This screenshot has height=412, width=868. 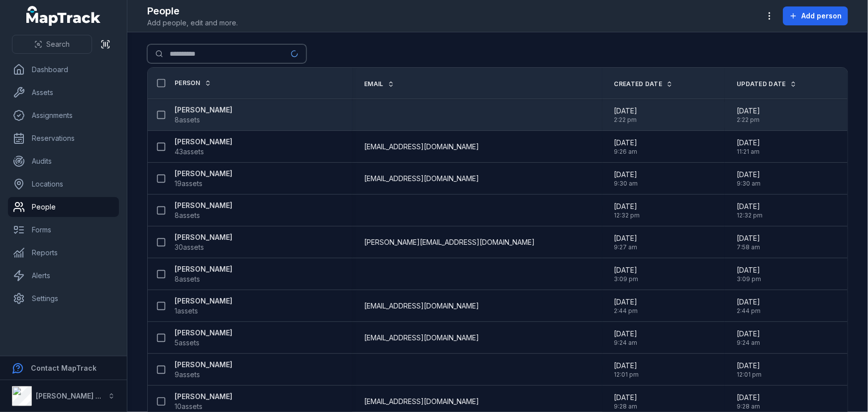 I want to click on span: 10 assets, so click(x=189, y=407).